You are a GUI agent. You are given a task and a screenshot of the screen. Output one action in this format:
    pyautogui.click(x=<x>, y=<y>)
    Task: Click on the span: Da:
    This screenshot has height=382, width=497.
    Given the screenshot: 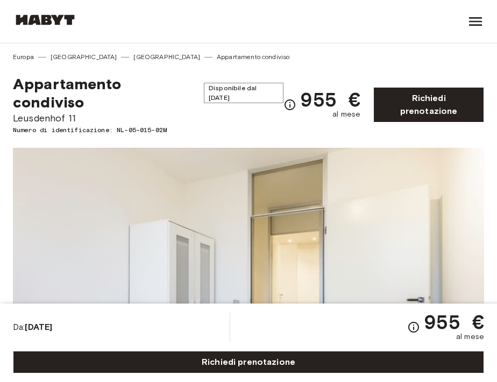 What is the action you would take?
    pyautogui.click(x=32, y=327)
    